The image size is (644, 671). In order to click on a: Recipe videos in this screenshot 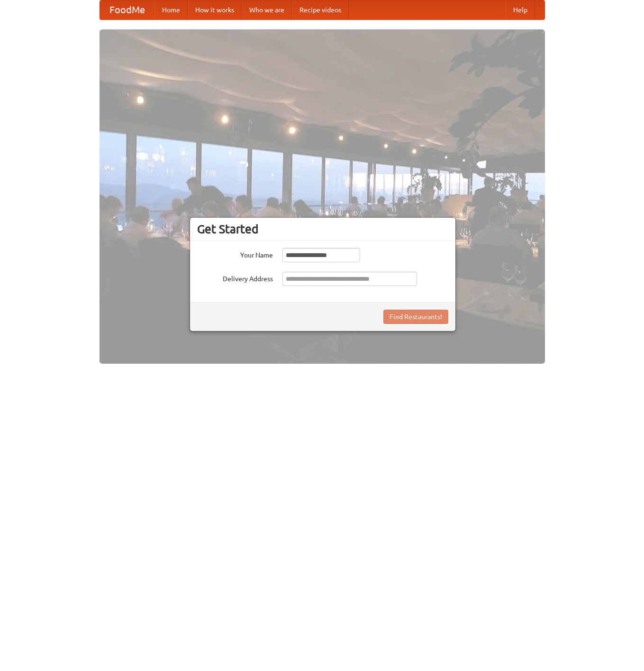, I will do `click(321, 10)`.